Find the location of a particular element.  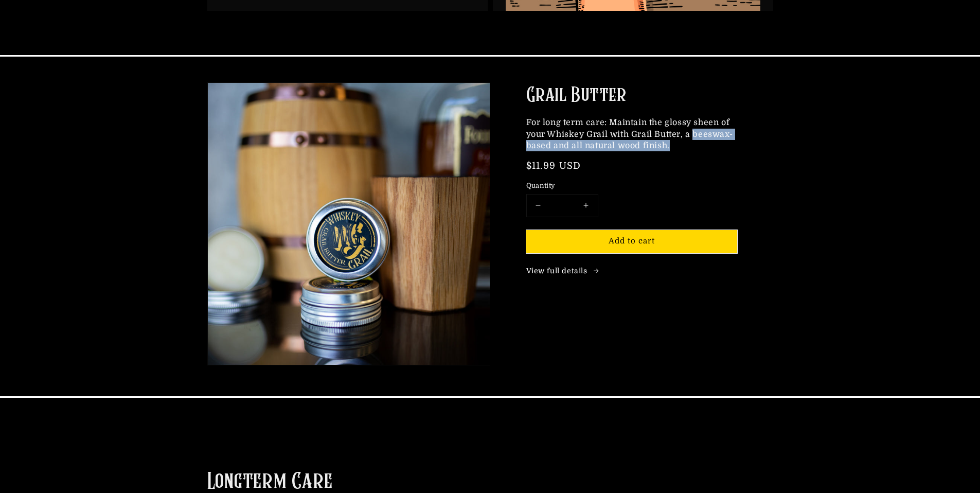

img: A tin of Grail Butter, used for maintaining your Whiskey Grail or Whiskey Tumbler. is located at coordinates (348, 224).